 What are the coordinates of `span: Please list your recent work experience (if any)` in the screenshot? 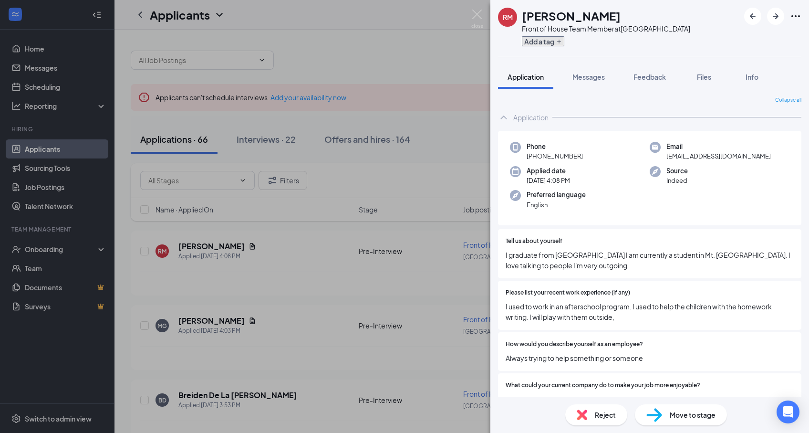 It's located at (568, 292).